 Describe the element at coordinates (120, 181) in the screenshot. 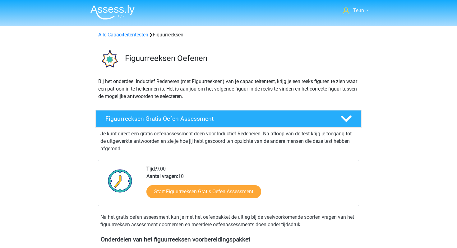

I see `img: Klok` at that location.